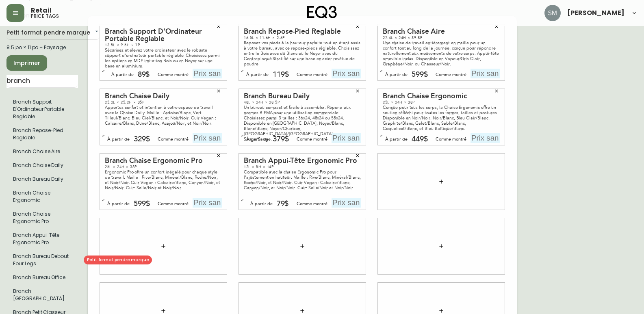 The image size is (644, 314). What do you see at coordinates (42, 134) in the screenshot?
I see `li: Branch Repose-Pied Reglable` at bounding box center [42, 134].